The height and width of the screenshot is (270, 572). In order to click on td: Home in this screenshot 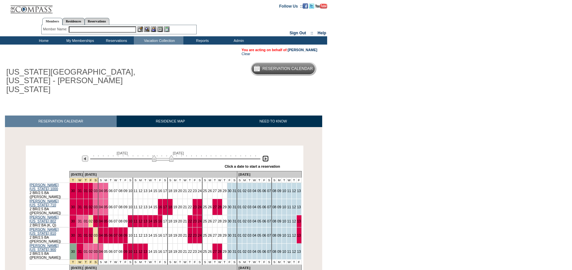, I will do `click(43, 40)`.